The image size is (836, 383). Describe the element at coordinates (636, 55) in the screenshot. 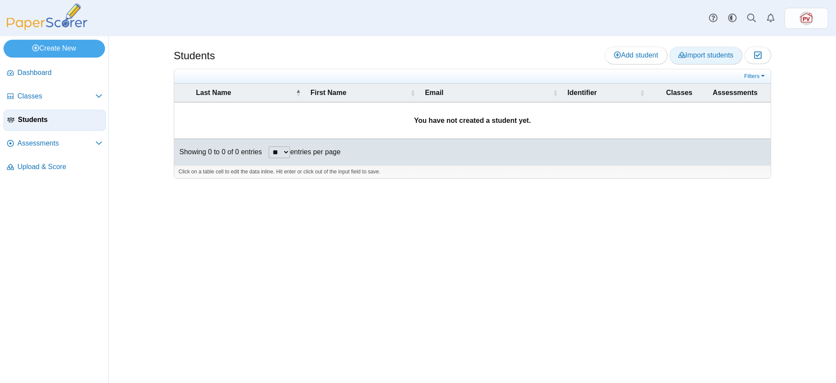

I see `span: Add student` at that location.